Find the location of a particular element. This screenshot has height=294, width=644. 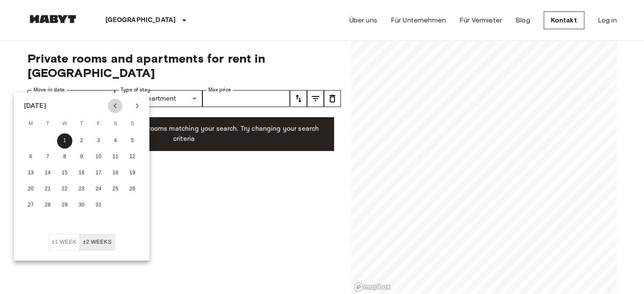

button: 26 is located at coordinates (133, 189).